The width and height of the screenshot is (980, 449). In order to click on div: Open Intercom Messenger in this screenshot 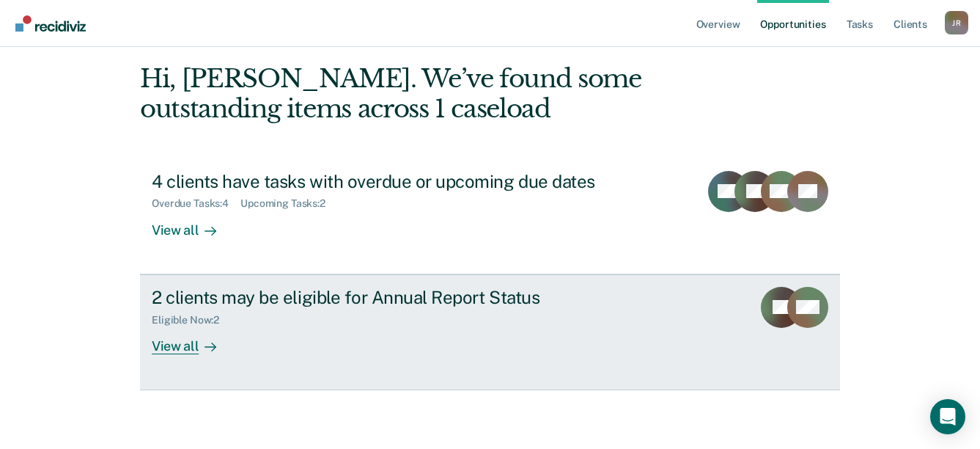, I will do `click(948, 416)`.